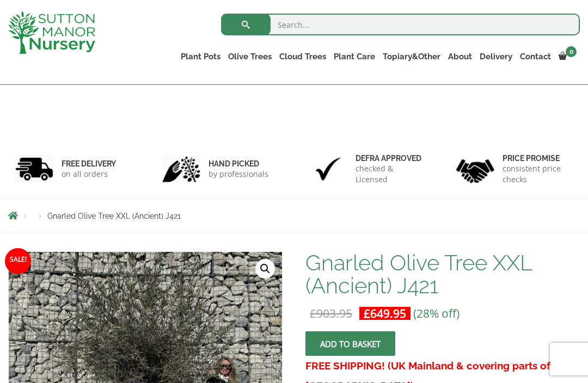 The height and width of the screenshot is (383, 588). Describe the element at coordinates (437, 314) in the screenshot. I see `span: (28% off)` at that location.